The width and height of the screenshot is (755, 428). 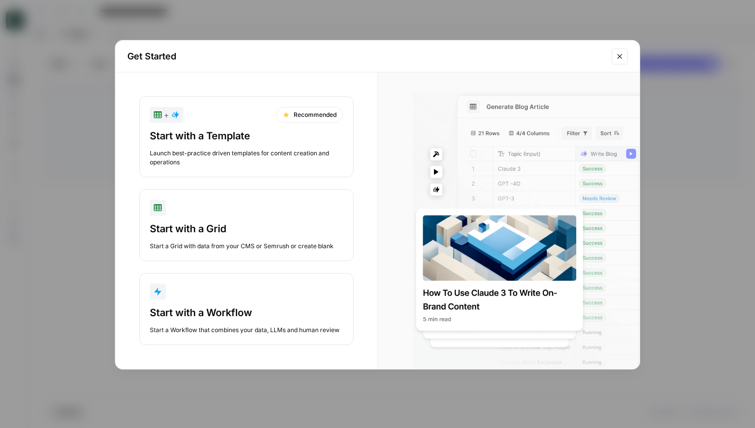 I want to click on div: Start with a Workflow, so click(x=246, y=313).